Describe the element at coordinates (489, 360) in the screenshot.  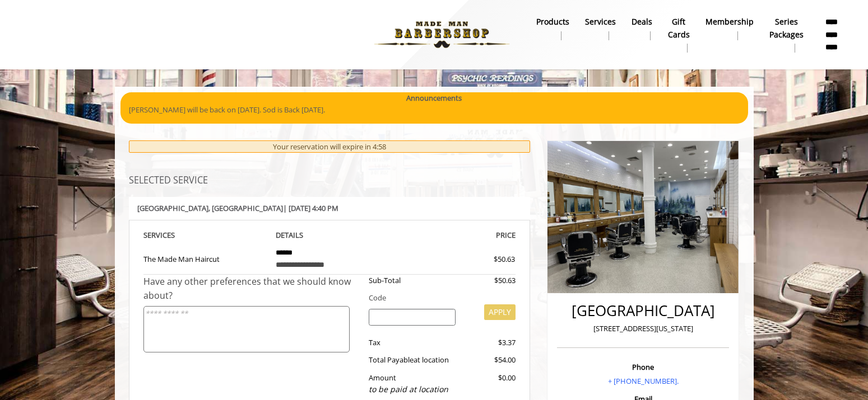
I see `div: $54.00` at that location.